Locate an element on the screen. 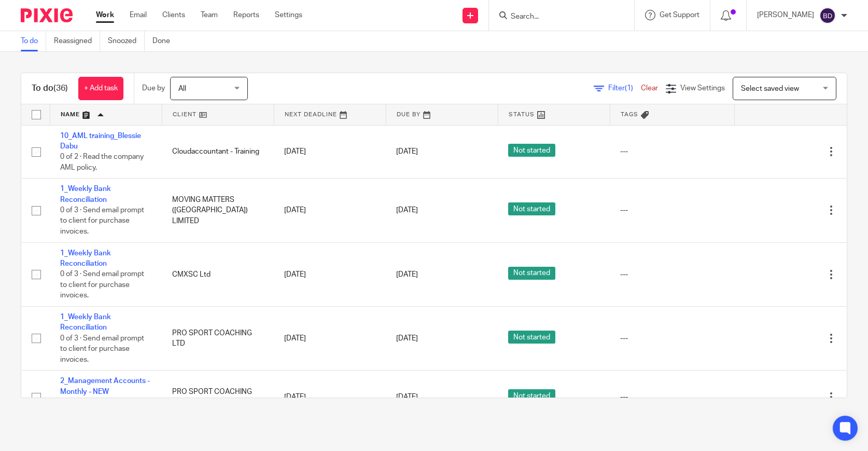 The height and width of the screenshot is (451, 868). h1: To do is located at coordinates (50, 88).